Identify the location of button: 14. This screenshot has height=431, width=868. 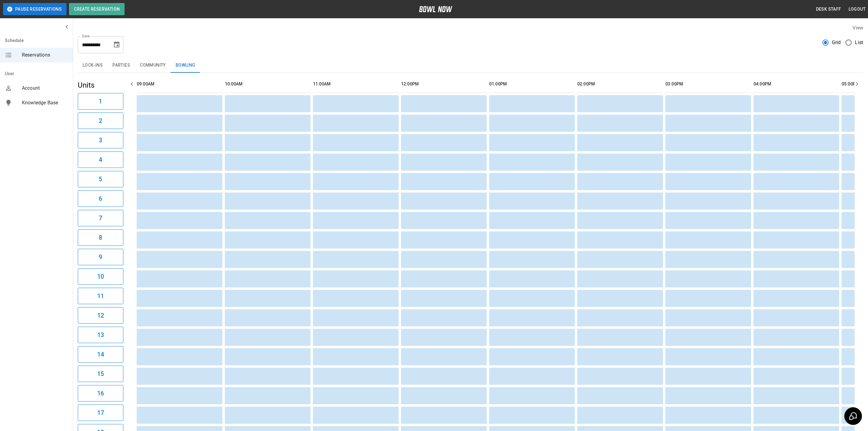
(101, 354).